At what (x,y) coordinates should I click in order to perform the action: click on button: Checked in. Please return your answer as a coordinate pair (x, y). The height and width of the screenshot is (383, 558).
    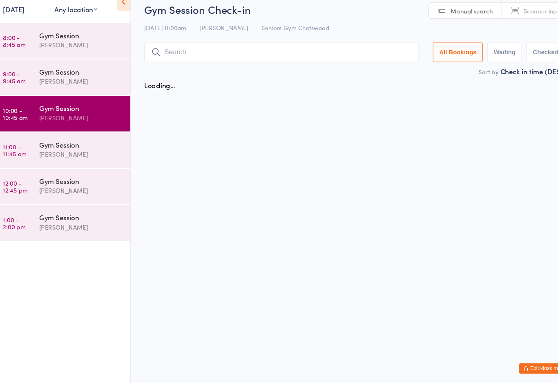
    Looking at the image, I should click on (523, 67).